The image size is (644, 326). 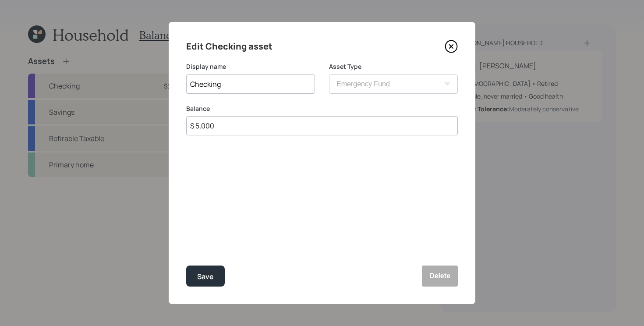 I want to click on label: Asset Type, so click(x=393, y=66).